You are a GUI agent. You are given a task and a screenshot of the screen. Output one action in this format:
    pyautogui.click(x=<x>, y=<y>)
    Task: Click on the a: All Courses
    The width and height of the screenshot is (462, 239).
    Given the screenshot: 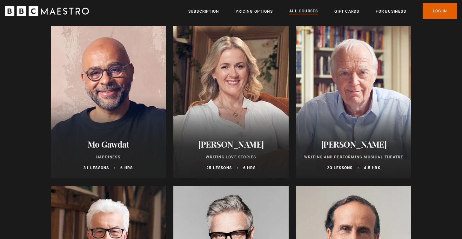 What is the action you would take?
    pyautogui.click(x=303, y=11)
    